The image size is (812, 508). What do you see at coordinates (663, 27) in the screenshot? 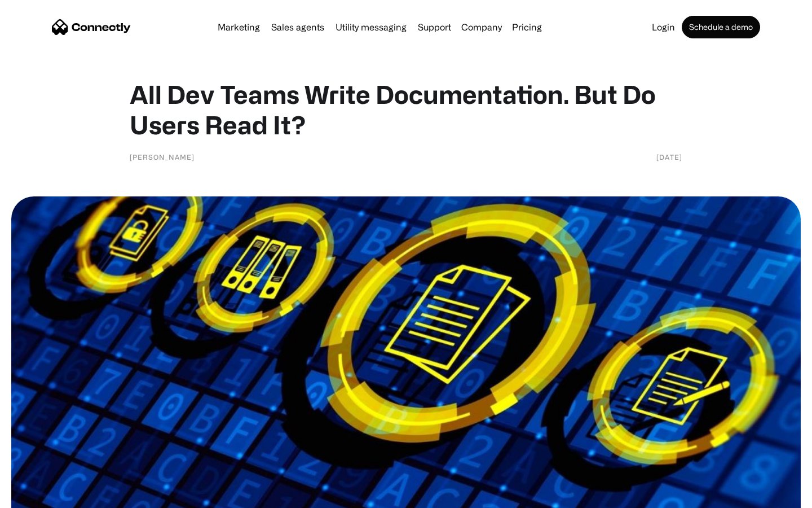
I see `a: Login` at bounding box center [663, 27].